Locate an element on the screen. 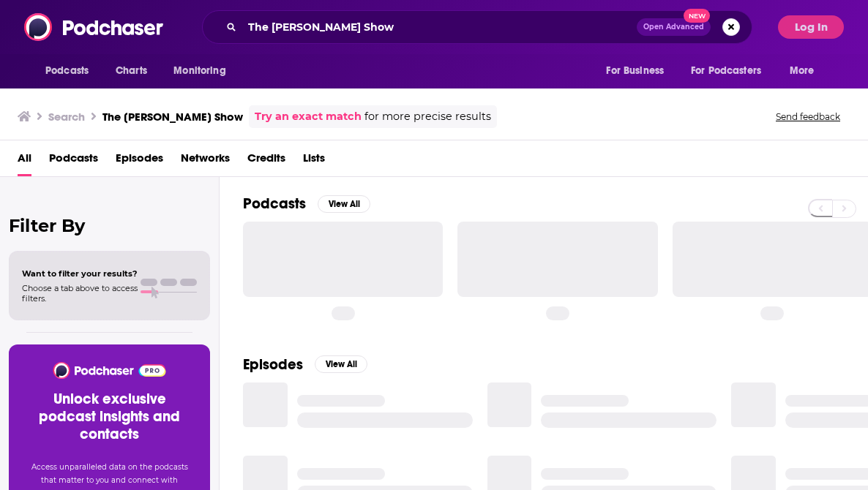 This screenshot has height=490, width=868. a: Lists is located at coordinates (314, 161).